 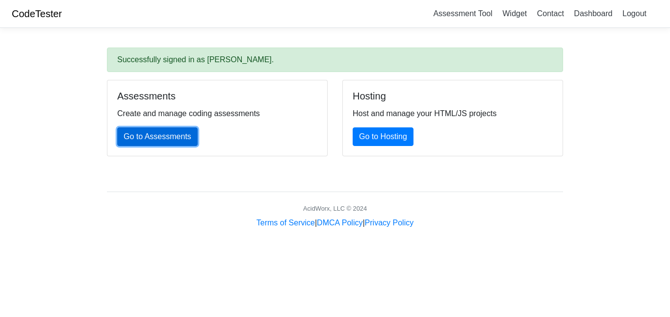 I want to click on h5: Hosting, so click(x=453, y=96).